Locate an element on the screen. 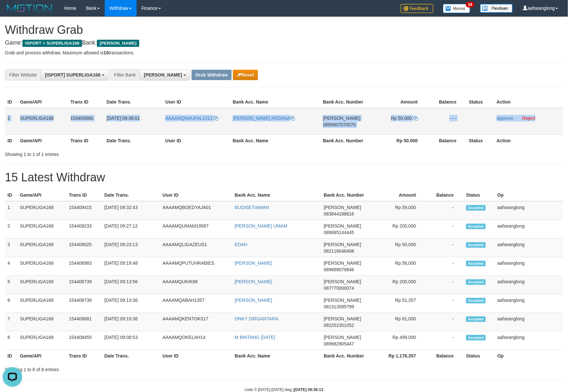  td: AAAAMQUKIK88 is located at coordinates (196, 285).